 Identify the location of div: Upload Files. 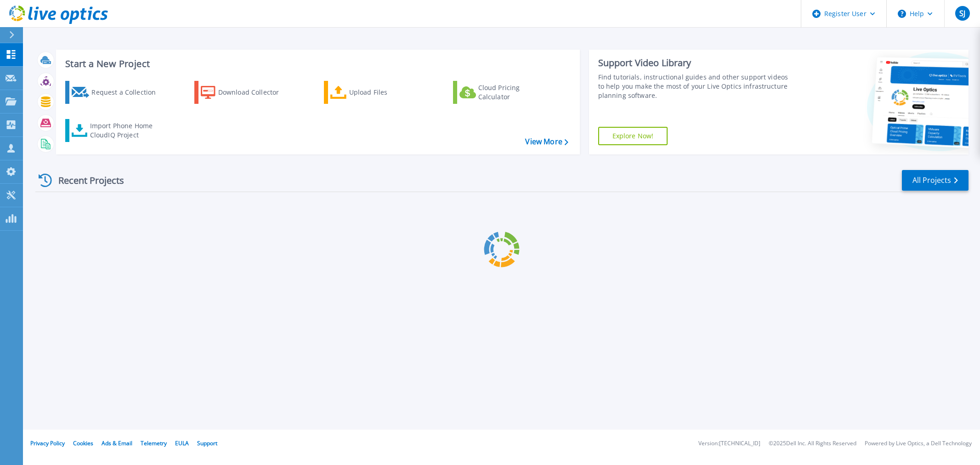
(386, 92).